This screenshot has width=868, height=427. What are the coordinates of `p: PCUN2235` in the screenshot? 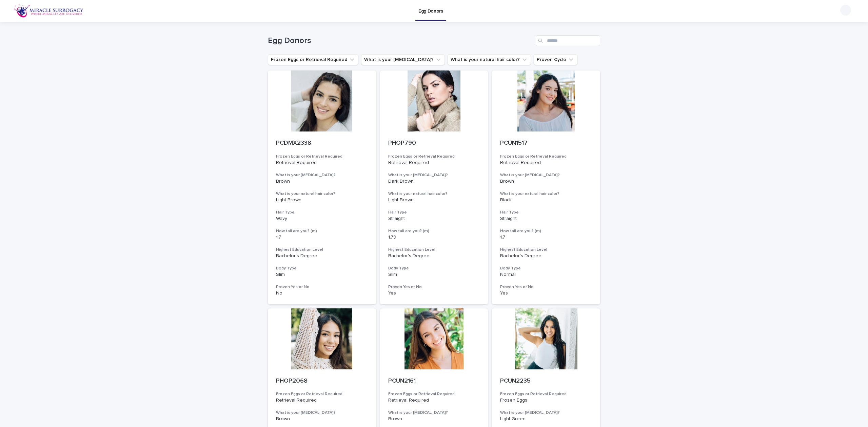 It's located at (546, 381).